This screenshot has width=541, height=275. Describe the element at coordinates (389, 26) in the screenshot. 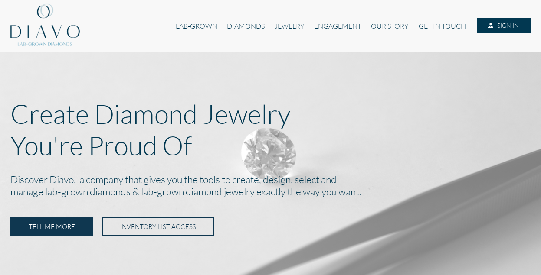

I see `a: OUR STORY` at that location.